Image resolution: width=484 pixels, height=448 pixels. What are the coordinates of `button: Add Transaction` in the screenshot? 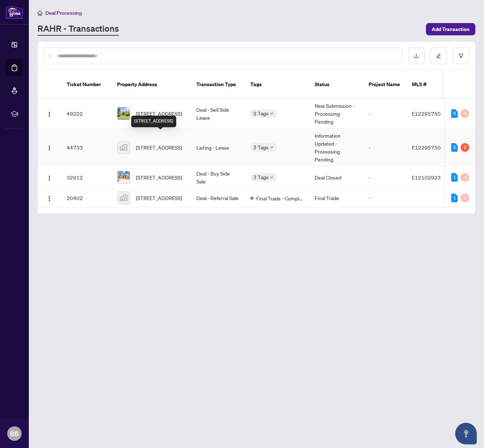 It's located at (450, 29).